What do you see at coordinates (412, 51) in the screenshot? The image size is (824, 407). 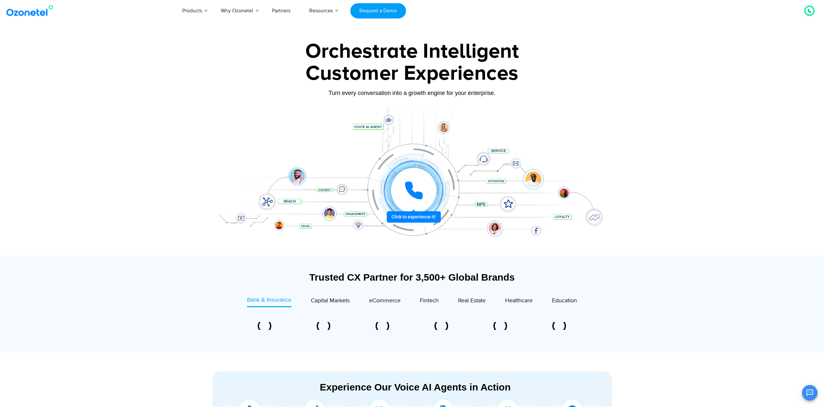 I see `div: Orchestrate Intelligent` at bounding box center [412, 51].